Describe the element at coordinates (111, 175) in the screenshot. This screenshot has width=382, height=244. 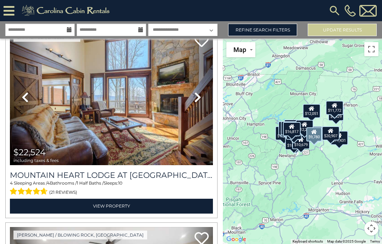
I see `h3: Mountain Heart Lodge at Eagles Nest` at that location.